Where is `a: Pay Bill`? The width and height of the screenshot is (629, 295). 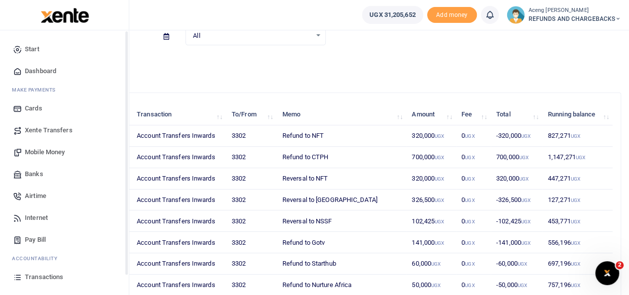
a: Pay Bill is located at coordinates (64, 240).